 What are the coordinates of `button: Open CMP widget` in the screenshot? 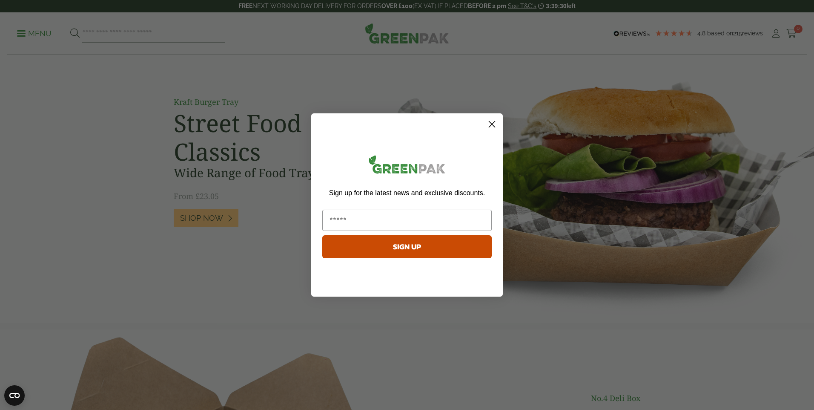 It's located at (14, 395).